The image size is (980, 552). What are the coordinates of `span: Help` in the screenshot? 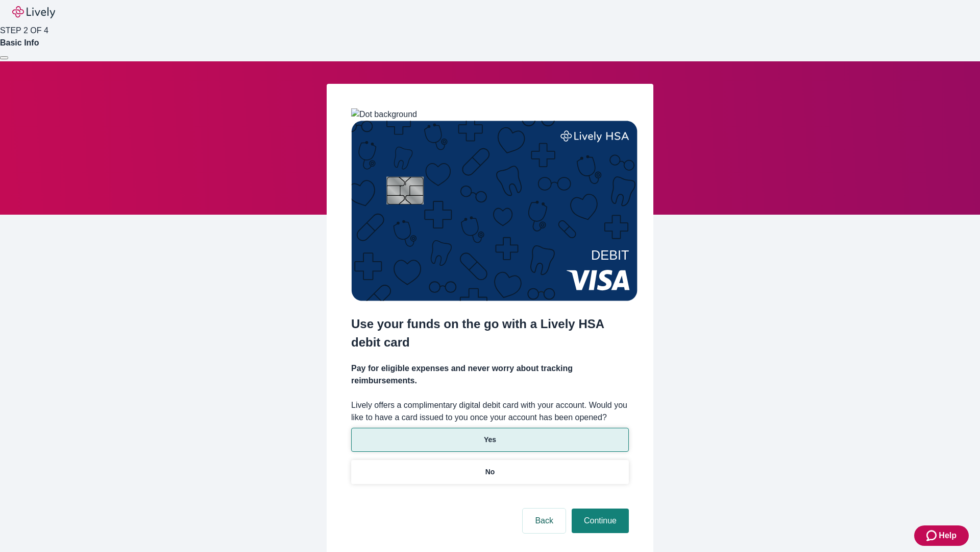 It's located at (948, 535).